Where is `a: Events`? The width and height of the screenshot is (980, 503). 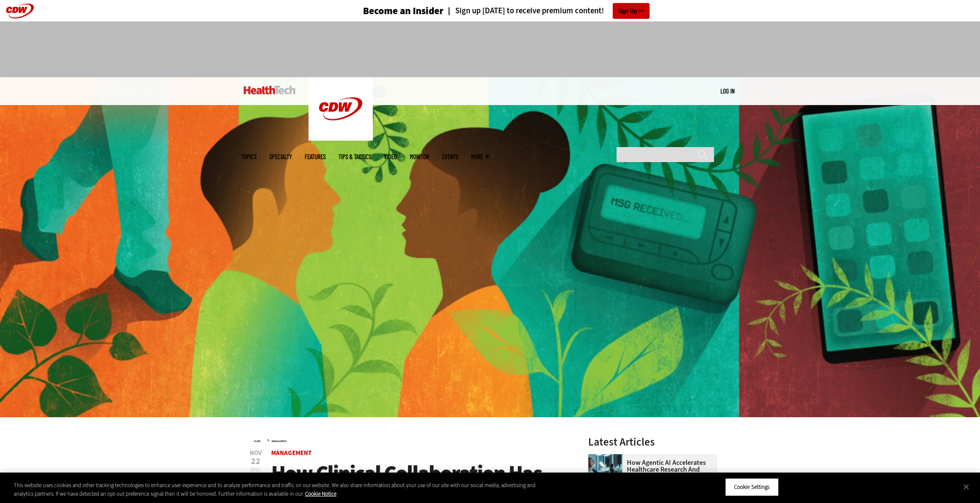
a: Events is located at coordinates (450, 157).